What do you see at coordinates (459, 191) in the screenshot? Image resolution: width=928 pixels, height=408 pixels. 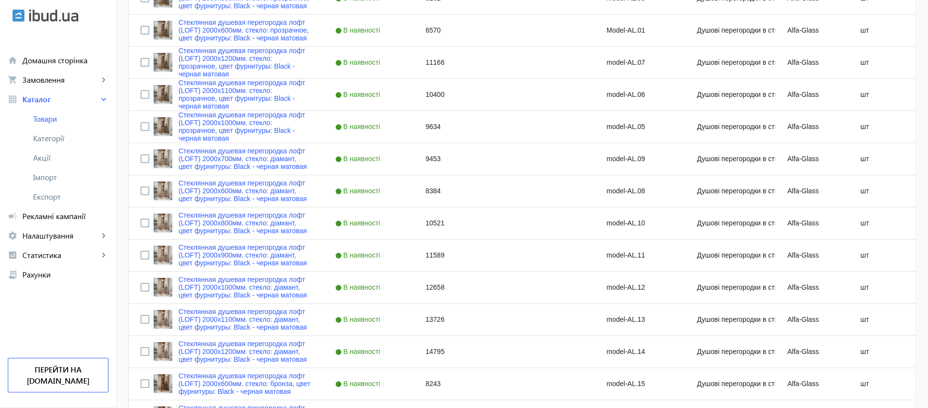 I see `div: 8384` at bounding box center [459, 191].